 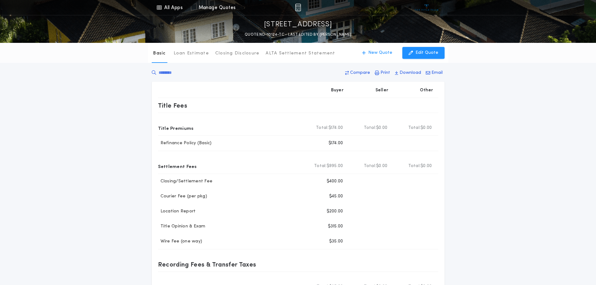 I want to click on button: Download, so click(x=408, y=73).